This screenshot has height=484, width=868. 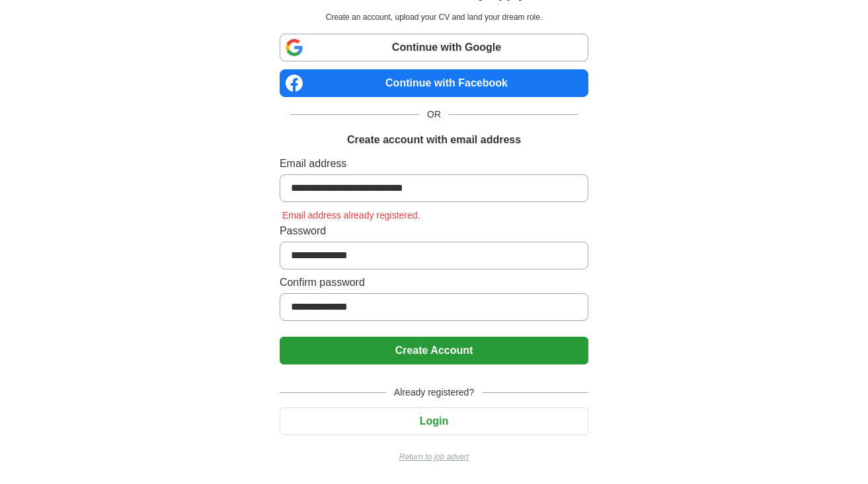 I want to click on p: Return to job advert, so click(x=434, y=457).